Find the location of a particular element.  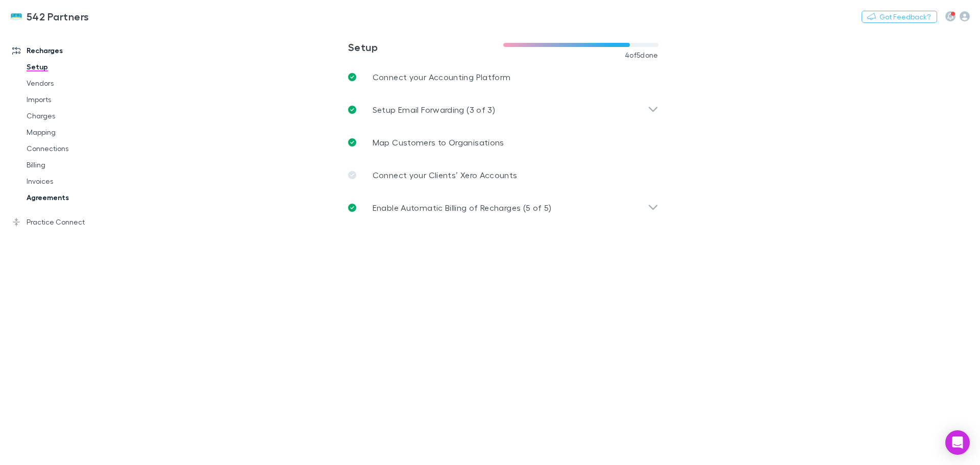

span: 4 of 5 done is located at coordinates (642, 55).